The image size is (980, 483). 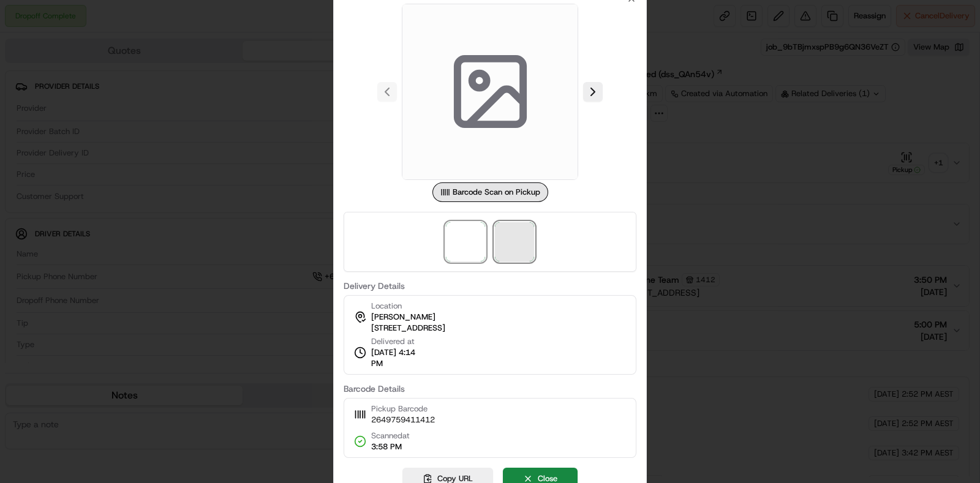 What do you see at coordinates (490, 388) in the screenshot?
I see `label: Barcode Details` at bounding box center [490, 388].